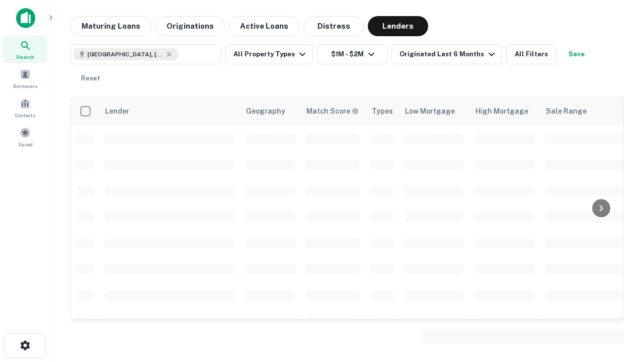 The height and width of the screenshot is (362, 644). I want to click on div: Search, so click(25, 49).